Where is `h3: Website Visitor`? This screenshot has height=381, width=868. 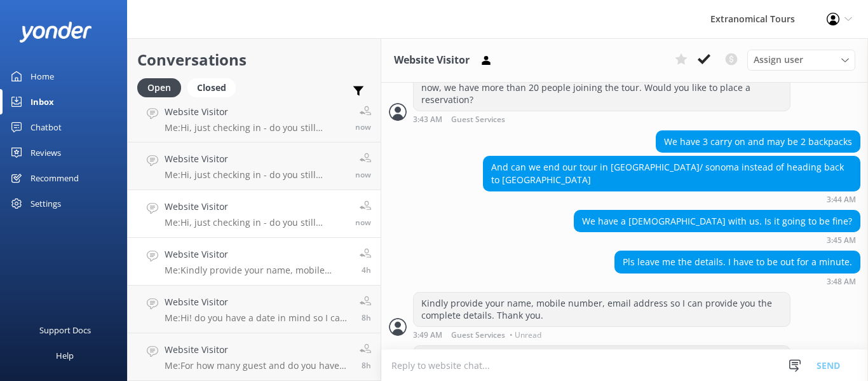
h3: Website Visitor is located at coordinates (431, 60).